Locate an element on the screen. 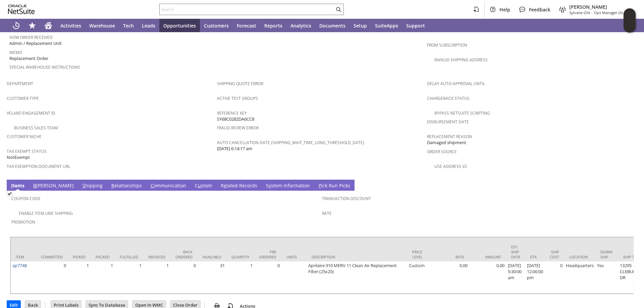 The image size is (644, 308). a: Department is located at coordinates (20, 84).